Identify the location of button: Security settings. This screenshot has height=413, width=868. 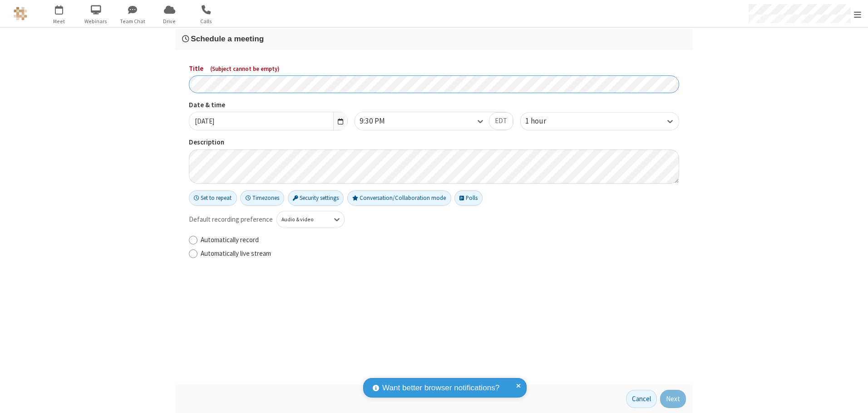
(316, 198).